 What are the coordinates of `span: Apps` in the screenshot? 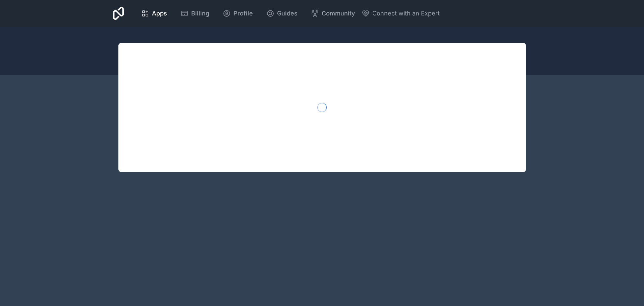 It's located at (159, 13).